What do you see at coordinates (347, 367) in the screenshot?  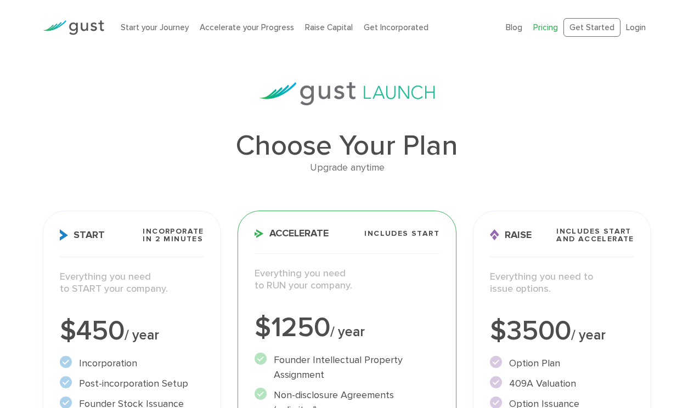 I see `li: Founder Intellectual Property Assignment` at bounding box center [347, 367].